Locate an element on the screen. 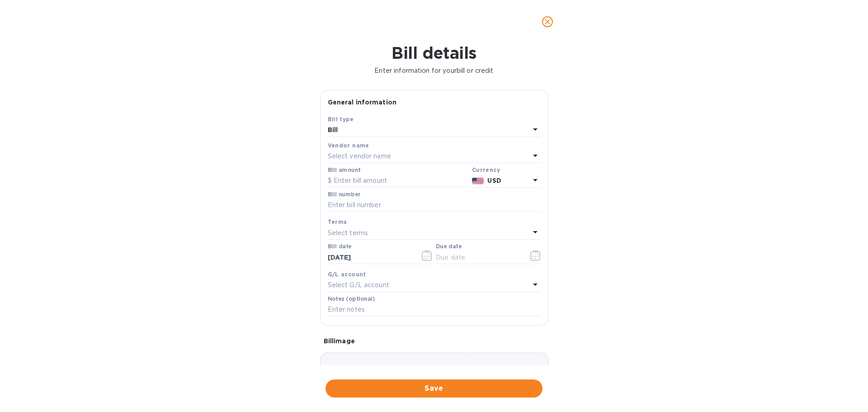 This screenshot has width=868, height=412. p: Bill image is located at coordinates (434, 340).